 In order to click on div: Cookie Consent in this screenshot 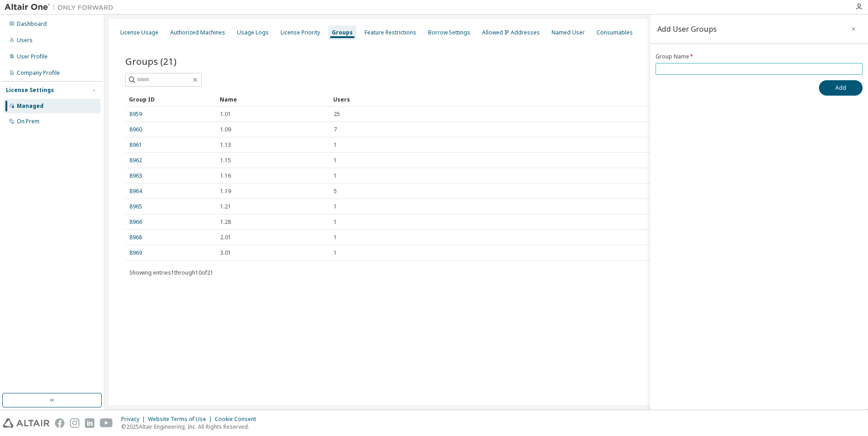, I will do `click(238, 420)`.